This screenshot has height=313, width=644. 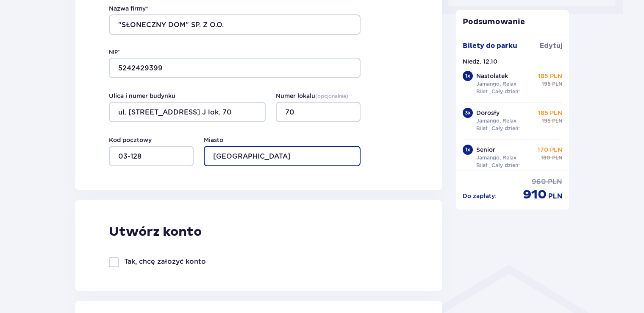 I want to click on p: Dorosły, so click(x=487, y=113).